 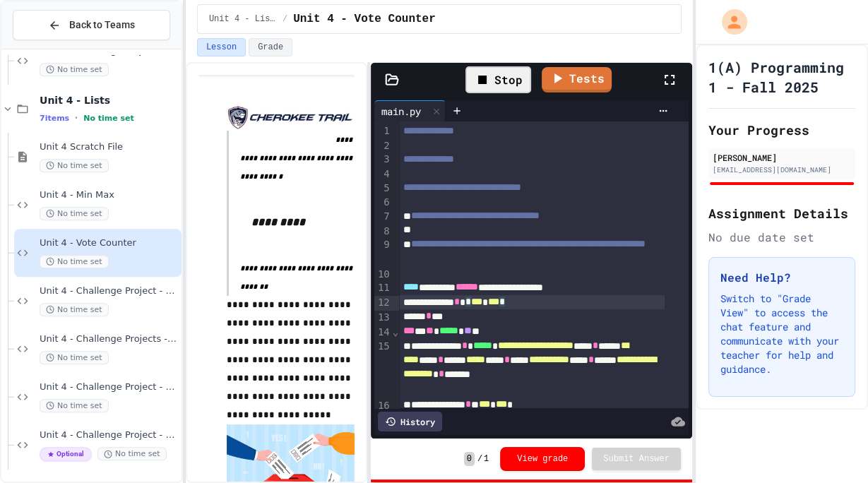 What do you see at coordinates (781, 130) in the screenshot?
I see `h2: Your Progress` at bounding box center [781, 130].